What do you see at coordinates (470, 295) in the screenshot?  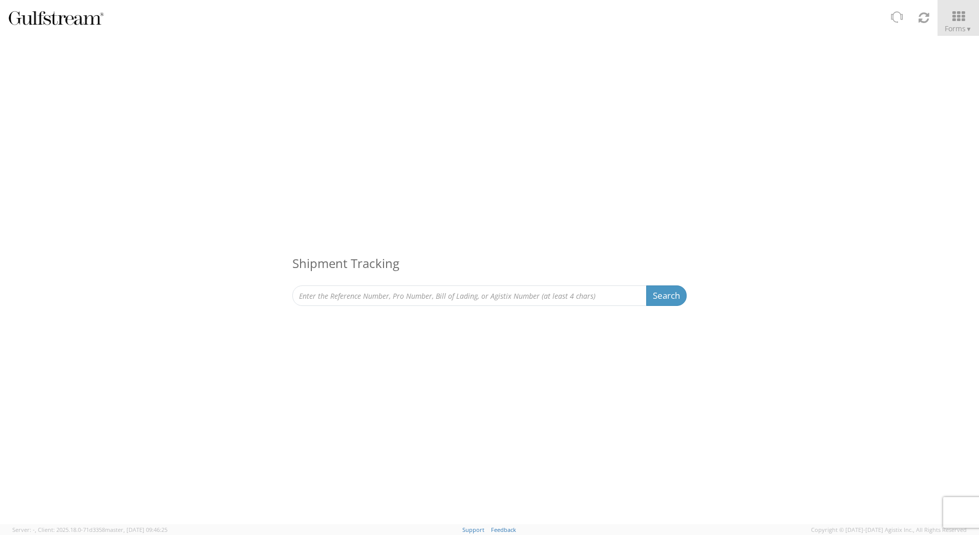 I see `input: Enter the Reference Number, Pro Number, Bill of Lading, or Agistix Number (at least 4 chars)` at bounding box center [470, 295].